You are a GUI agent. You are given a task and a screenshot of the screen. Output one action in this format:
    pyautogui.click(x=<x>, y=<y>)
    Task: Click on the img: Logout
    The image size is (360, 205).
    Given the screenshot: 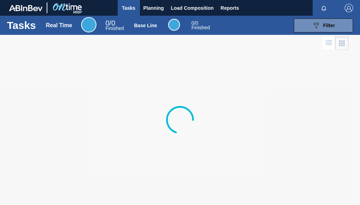 What is the action you would take?
    pyautogui.click(x=348, y=8)
    